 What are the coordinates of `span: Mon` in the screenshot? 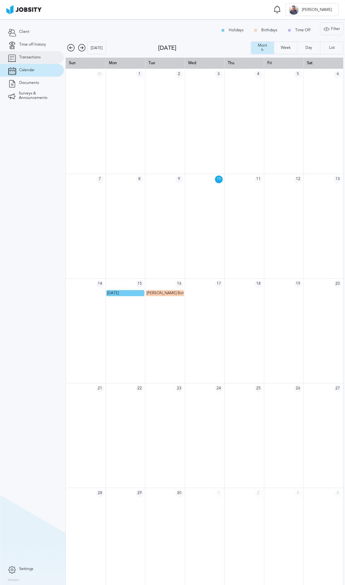 It's located at (113, 63).